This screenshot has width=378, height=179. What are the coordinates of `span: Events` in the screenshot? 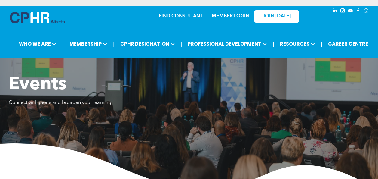 It's located at (38, 85).